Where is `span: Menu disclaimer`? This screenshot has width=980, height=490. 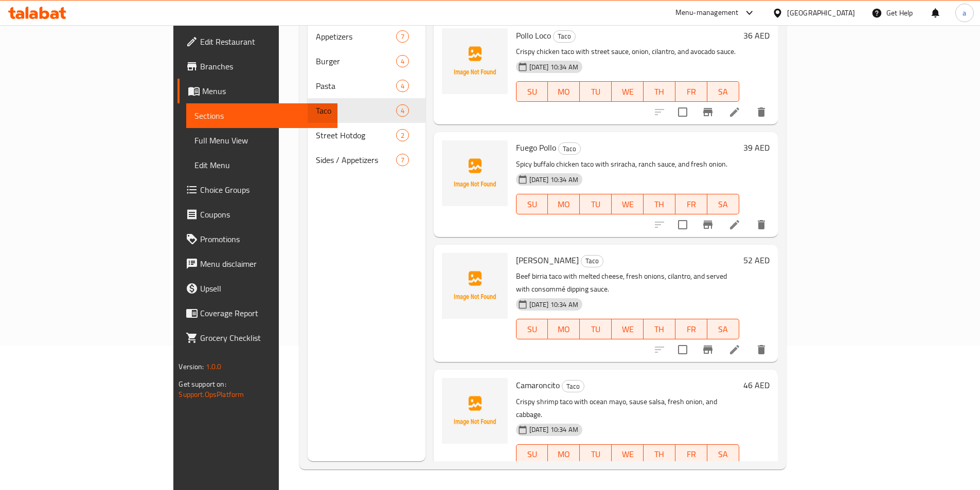
span: Menu disclaimer is located at coordinates (264, 263).